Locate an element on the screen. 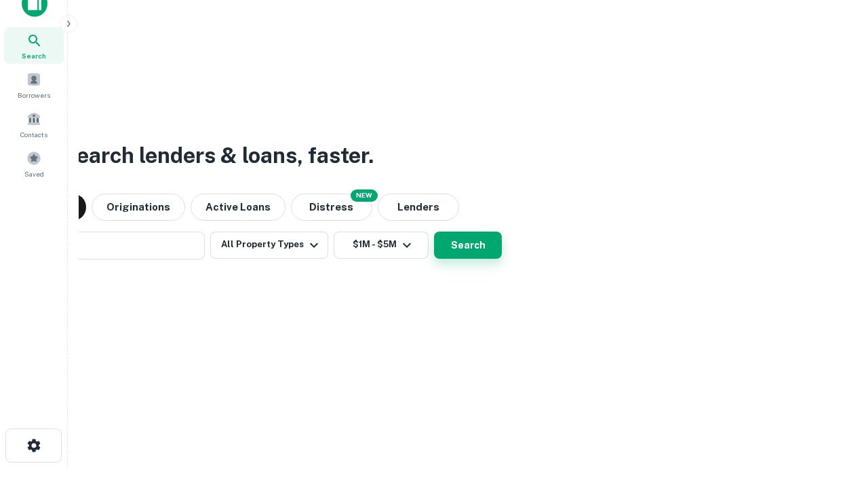 This screenshot has width=868, height=489. span: Saved is located at coordinates (34, 174).